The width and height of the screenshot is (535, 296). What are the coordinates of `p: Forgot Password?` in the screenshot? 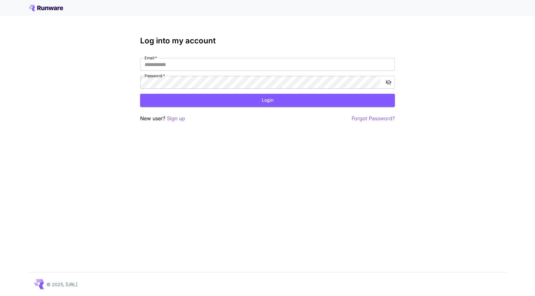 It's located at (373, 118).